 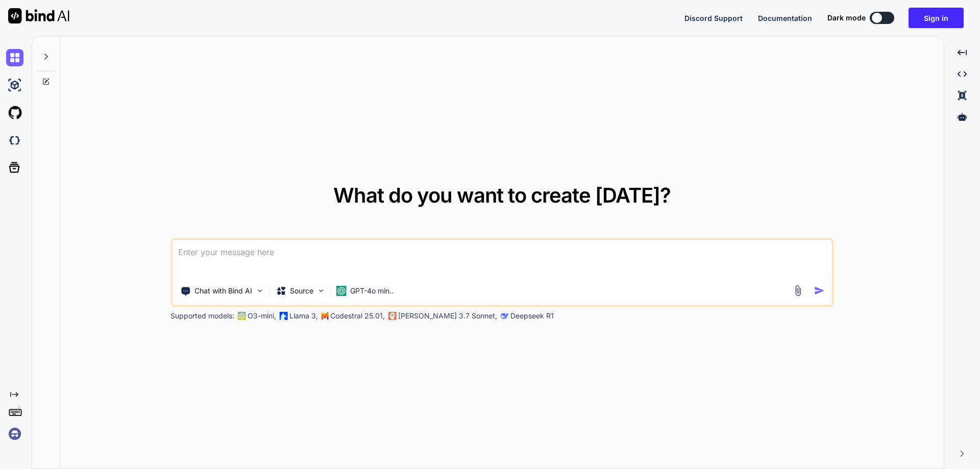 What do you see at coordinates (936, 18) in the screenshot?
I see `button: Sign in` at bounding box center [936, 18].